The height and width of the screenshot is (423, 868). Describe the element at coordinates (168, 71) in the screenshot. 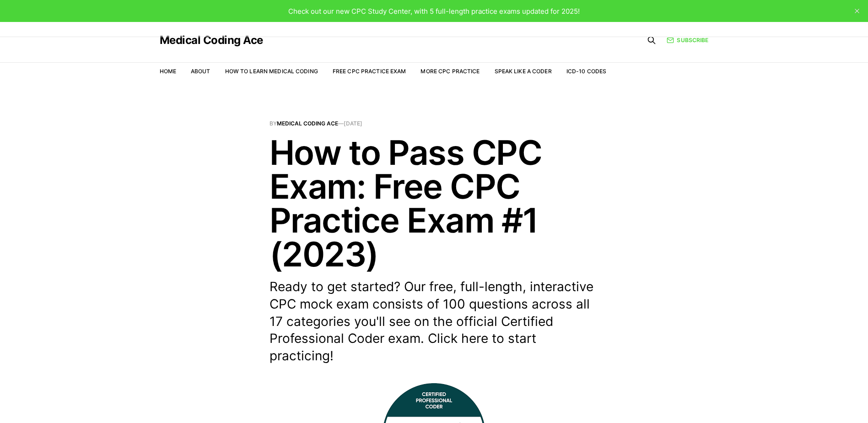

I see `a: Home` at that location.